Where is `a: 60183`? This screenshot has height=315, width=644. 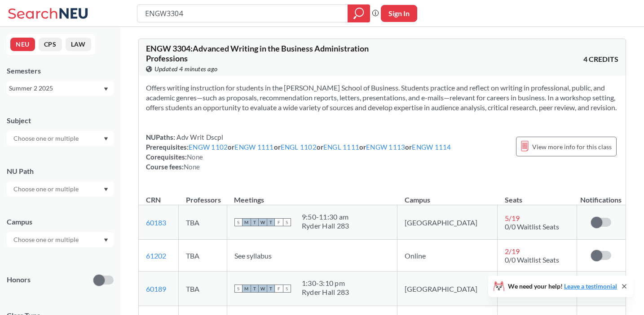
a: 60183 is located at coordinates (156, 222).